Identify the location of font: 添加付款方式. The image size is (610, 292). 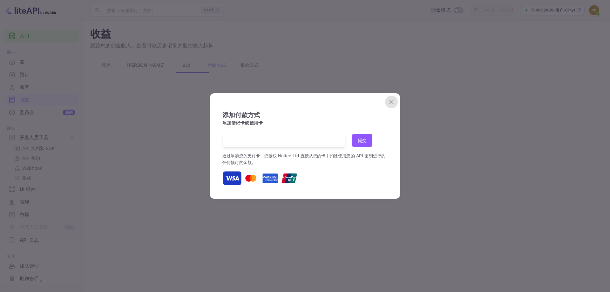
(241, 115).